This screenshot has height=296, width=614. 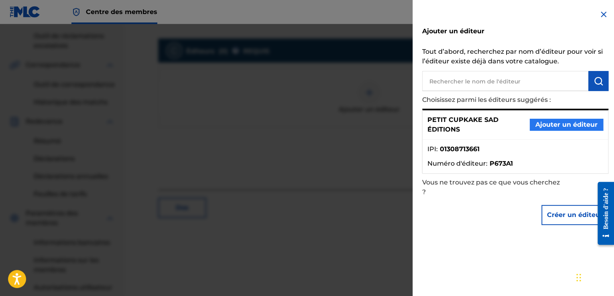 What do you see at coordinates (594, 277) in the screenshot?
I see `div: Widget de discussion` at bounding box center [594, 277].